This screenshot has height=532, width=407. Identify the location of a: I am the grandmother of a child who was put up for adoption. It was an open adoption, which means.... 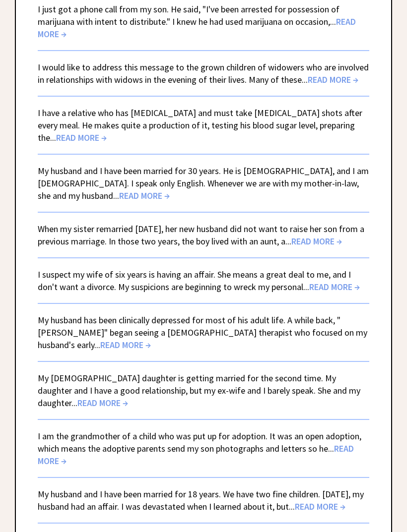
(200, 449).